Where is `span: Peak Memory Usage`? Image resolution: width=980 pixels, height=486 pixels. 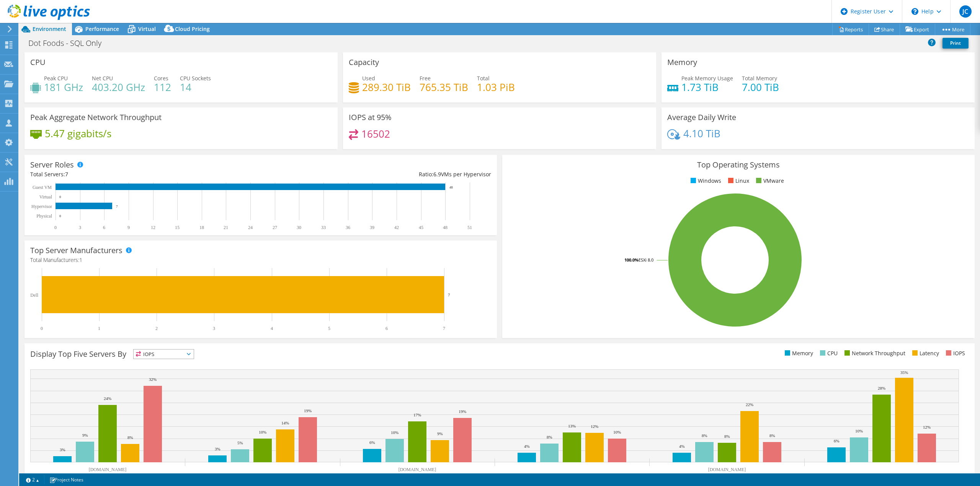
span: Peak Memory Usage is located at coordinates (707, 78).